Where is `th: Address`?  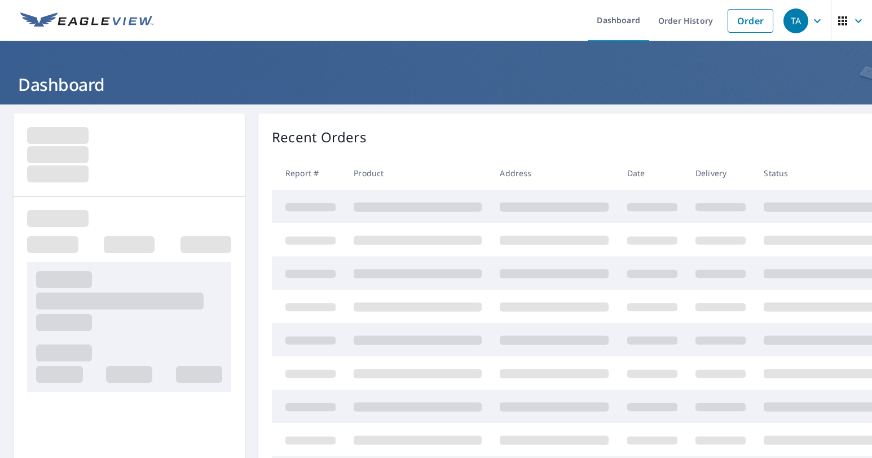 th: Address is located at coordinates (554, 173).